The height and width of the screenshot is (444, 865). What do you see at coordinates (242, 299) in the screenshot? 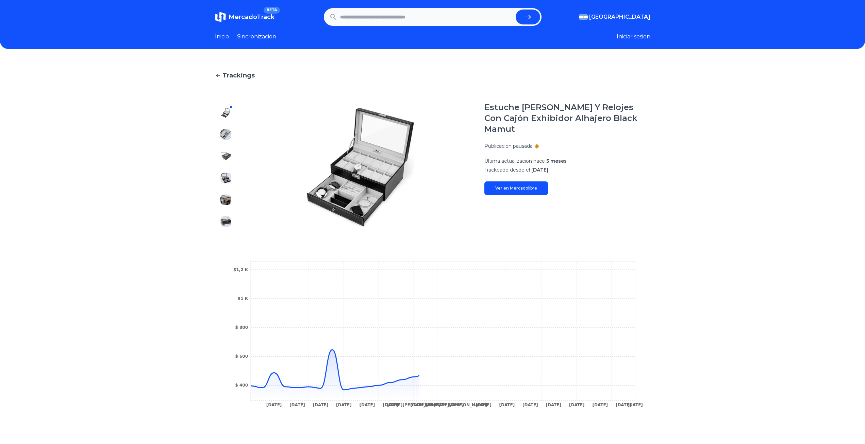
I see `tspan: $1 K` at bounding box center [242, 299].